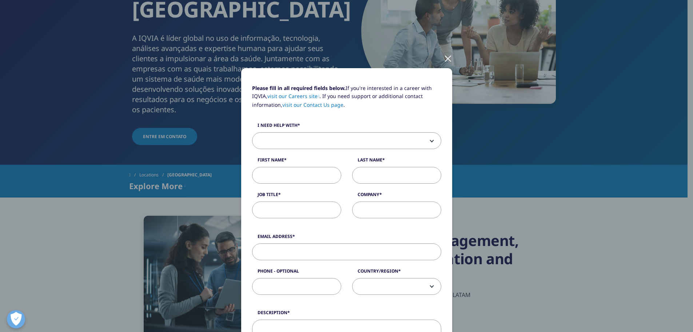 This screenshot has width=693, height=332. Describe the element at coordinates (397, 273) in the screenshot. I see `label: Country/Region` at that location.